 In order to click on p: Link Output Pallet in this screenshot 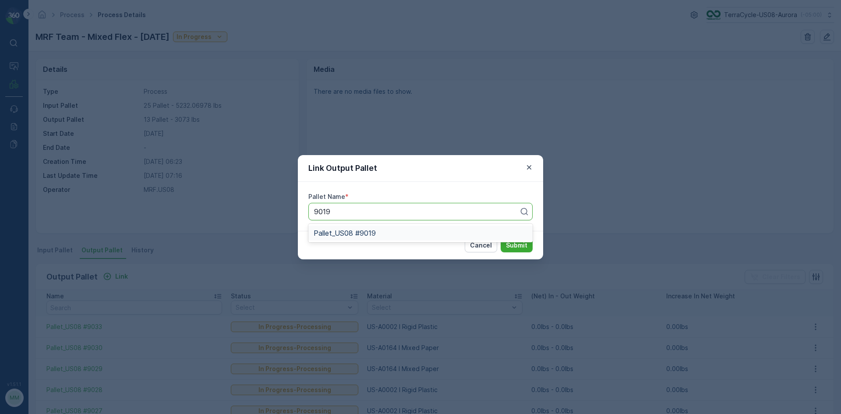, I will do `click(343, 168)`.